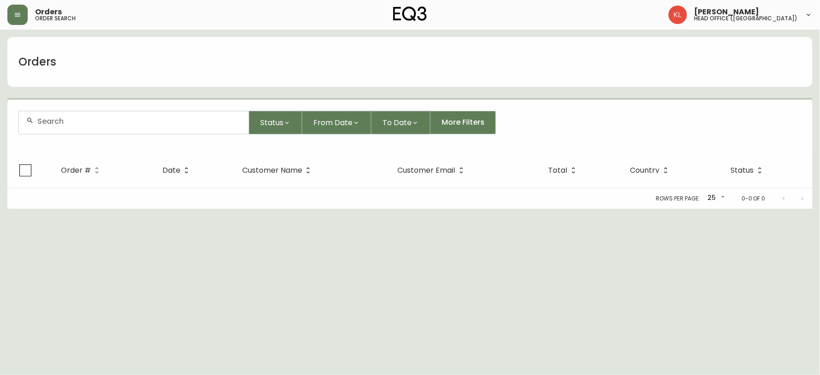 The height and width of the screenshot is (375, 820). I want to click on span: To Date, so click(397, 122).